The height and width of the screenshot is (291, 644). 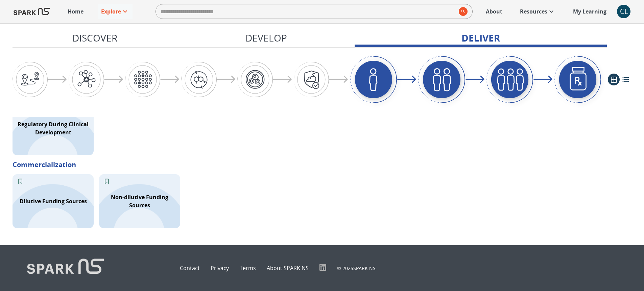 What do you see at coordinates (111, 12) in the screenshot?
I see `p: Explore` at bounding box center [111, 12].